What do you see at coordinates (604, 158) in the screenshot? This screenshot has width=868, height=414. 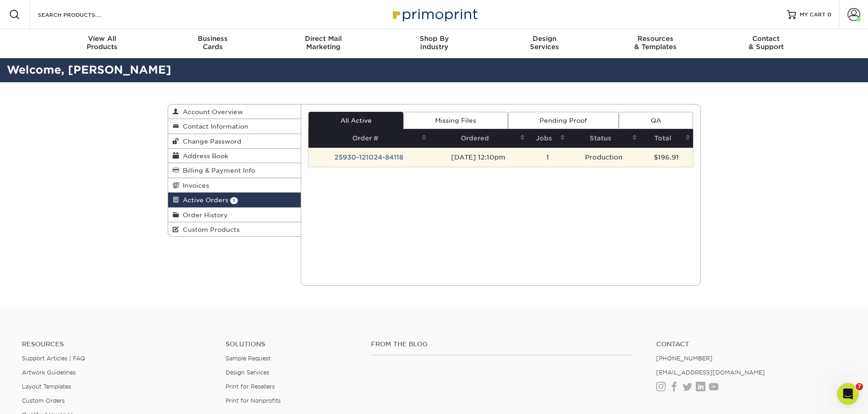 I see `td: Production` at bounding box center [604, 158].